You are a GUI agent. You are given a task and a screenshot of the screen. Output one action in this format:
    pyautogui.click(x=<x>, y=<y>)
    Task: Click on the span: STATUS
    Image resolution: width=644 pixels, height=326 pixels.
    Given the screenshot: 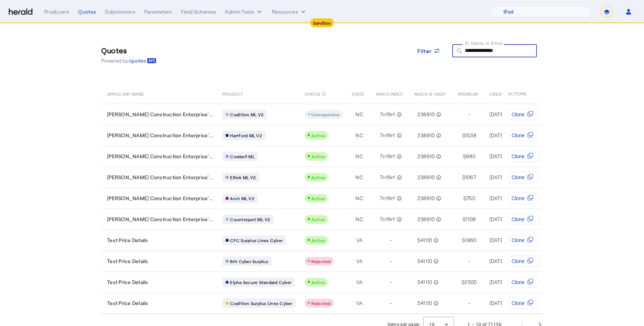 What is the action you would take?
    pyautogui.click(x=313, y=93)
    